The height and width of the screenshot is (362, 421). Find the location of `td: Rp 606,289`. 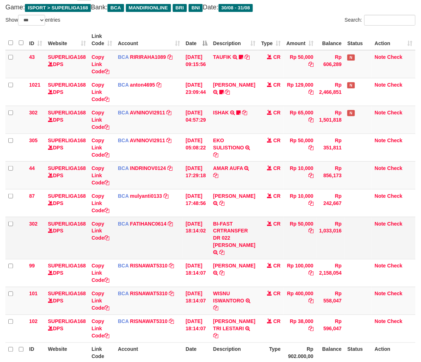

td: Rp 606,289 is located at coordinates (331, 64).